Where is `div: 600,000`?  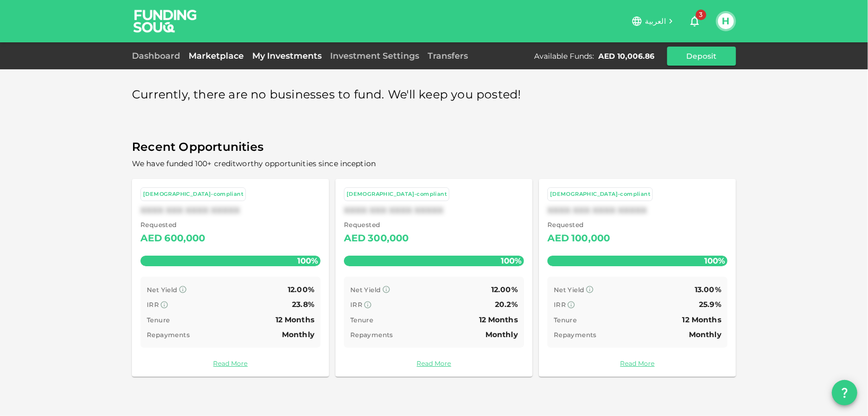 div: 600,000 is located at coordinates (185, 238).